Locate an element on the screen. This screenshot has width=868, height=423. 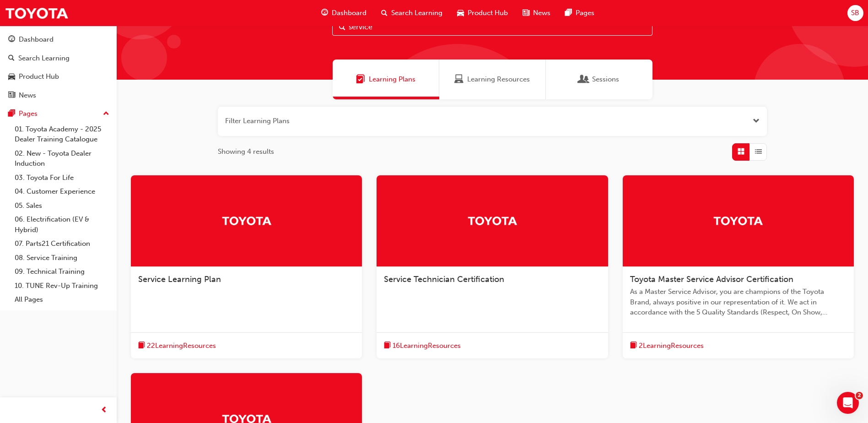
a: 03. Toyota For Life is located at coordinates (62, 178).